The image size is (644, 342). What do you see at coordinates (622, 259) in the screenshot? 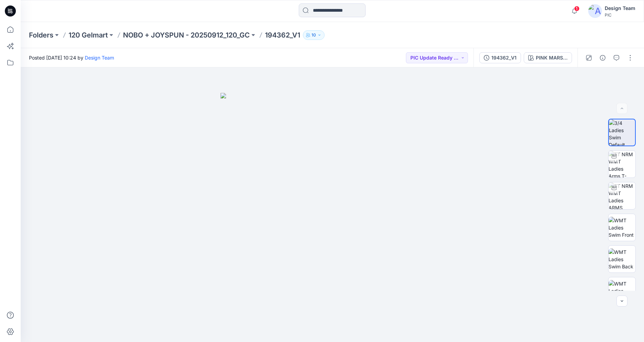
I see `img: WMT Ladies Swim Back` at bounding box center [622, 259].